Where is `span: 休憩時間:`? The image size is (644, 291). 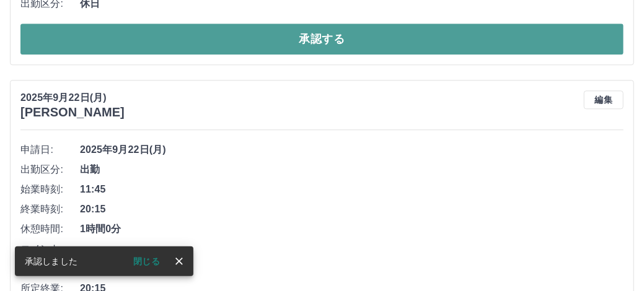
span: 休憩時間: is located at coordinates (50, 229).